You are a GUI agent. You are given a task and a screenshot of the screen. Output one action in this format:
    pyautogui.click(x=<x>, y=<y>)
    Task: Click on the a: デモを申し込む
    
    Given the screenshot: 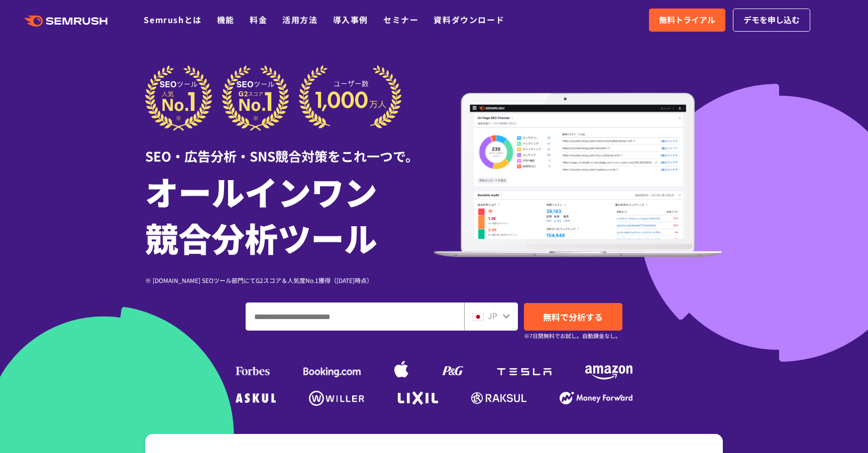 What is the action you would take?
    pyautogui.click(x=771, y=20)
    